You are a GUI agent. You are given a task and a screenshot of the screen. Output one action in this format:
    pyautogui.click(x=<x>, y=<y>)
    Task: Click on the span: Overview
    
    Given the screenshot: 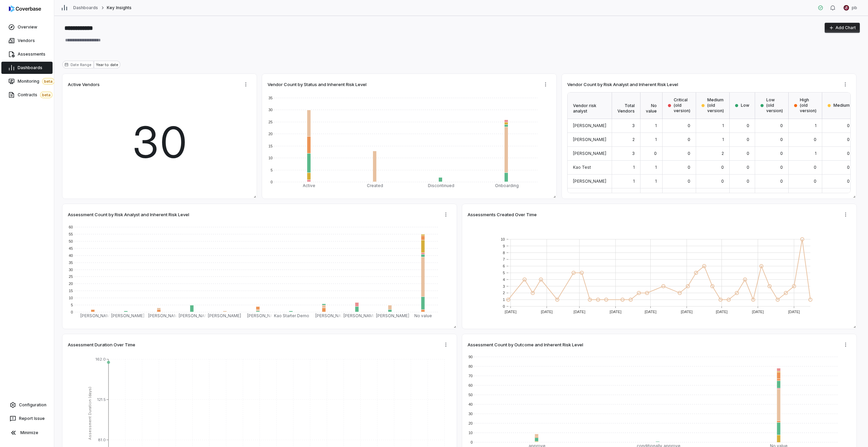 What is the action you would take?
    pyautogui.click(x=28, y=27)
    